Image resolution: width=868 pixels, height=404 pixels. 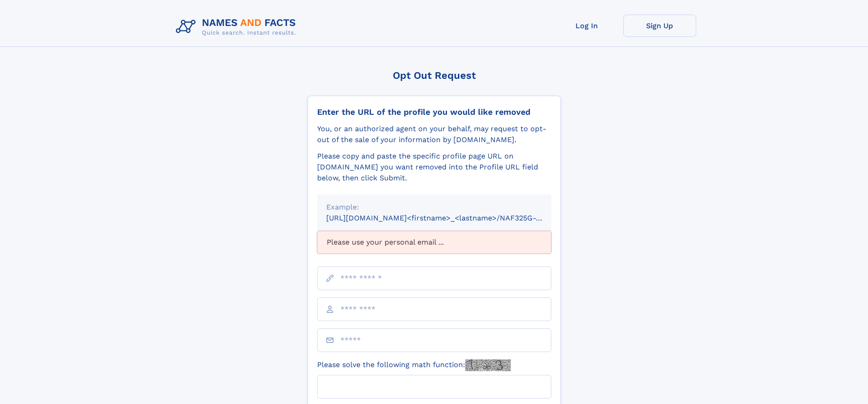 I want to click on div: Example:, so click(x=434, y=207).